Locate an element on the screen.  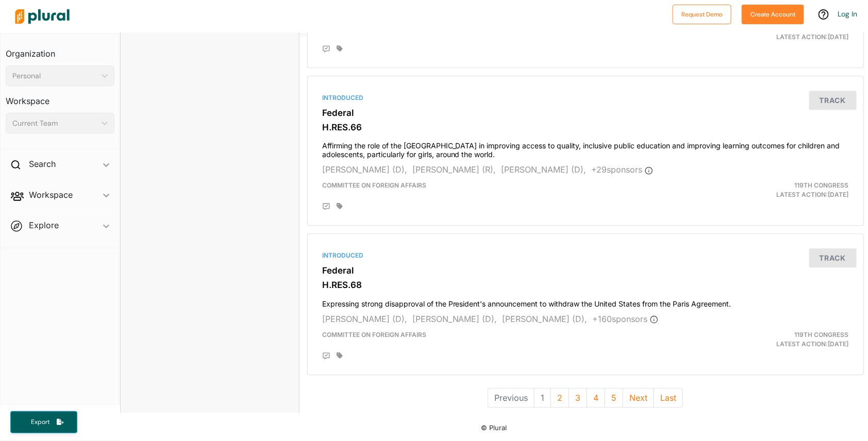
button: Create Account is located at coordinates (773, 14).